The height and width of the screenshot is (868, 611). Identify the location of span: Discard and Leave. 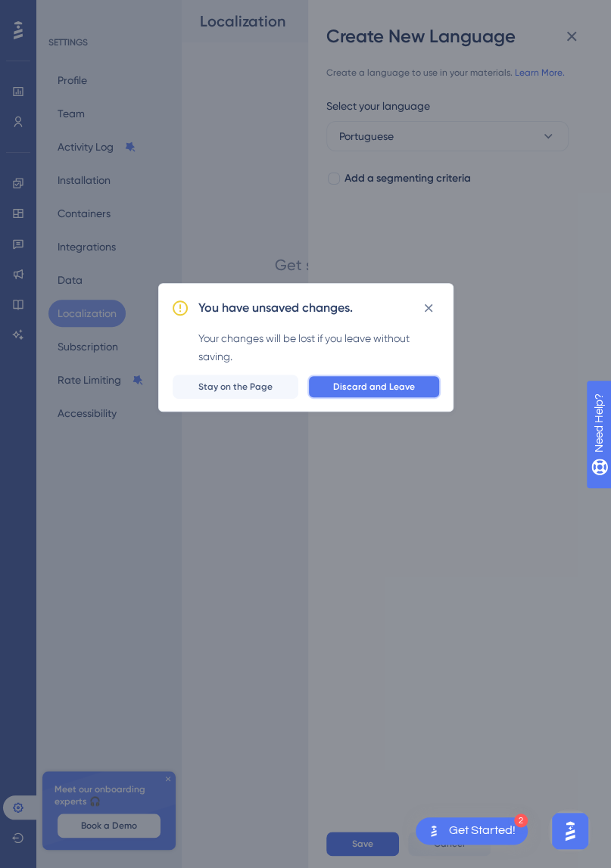
(374, 387).